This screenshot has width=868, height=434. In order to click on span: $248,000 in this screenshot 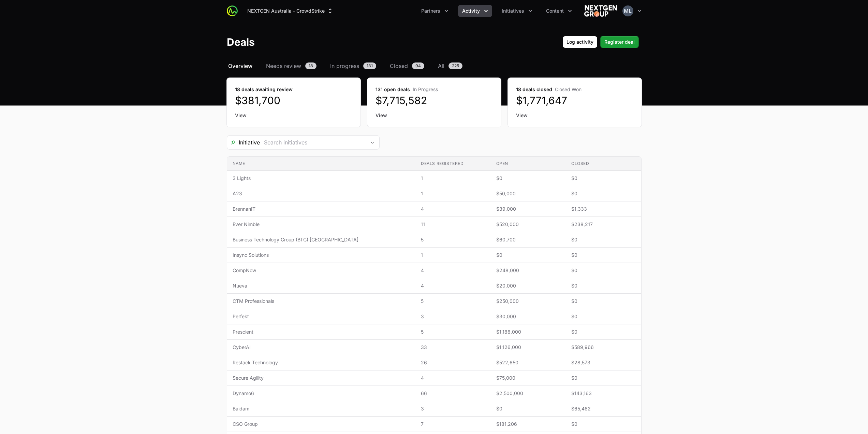, I will do `click(528, 270)`.